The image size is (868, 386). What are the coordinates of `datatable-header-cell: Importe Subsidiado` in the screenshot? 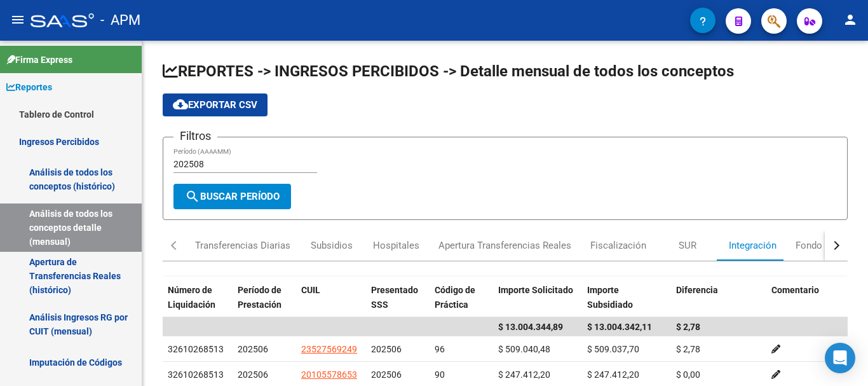 It's located at (626, 298).